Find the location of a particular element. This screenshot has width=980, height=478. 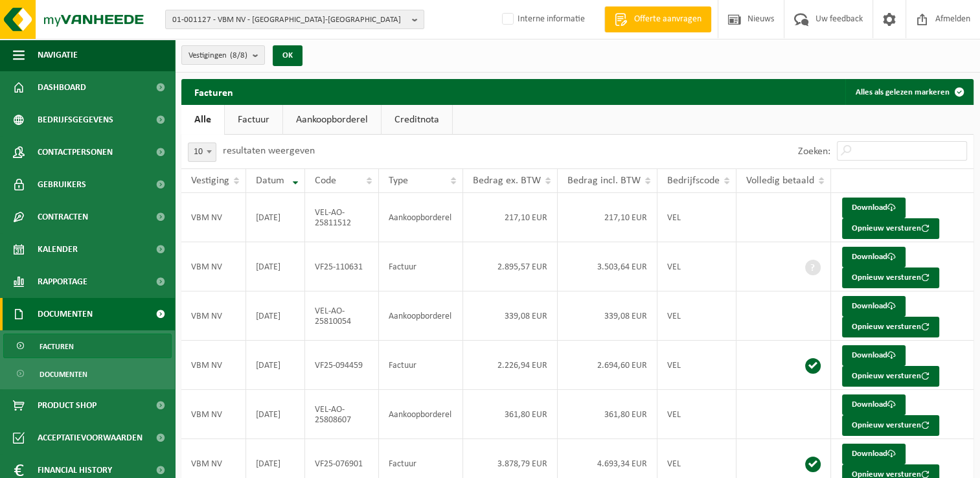

span: Kalender is located at coordinates (58, 249).